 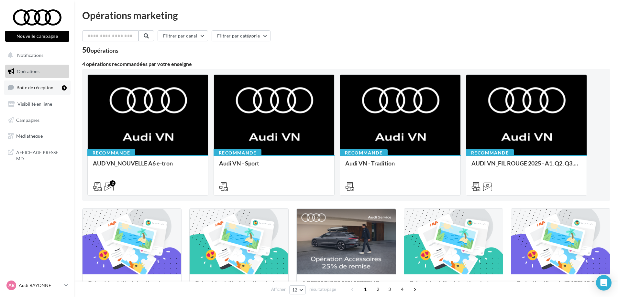 I want to click on p: Audi BAYONNE, so click(x=40, y=285).